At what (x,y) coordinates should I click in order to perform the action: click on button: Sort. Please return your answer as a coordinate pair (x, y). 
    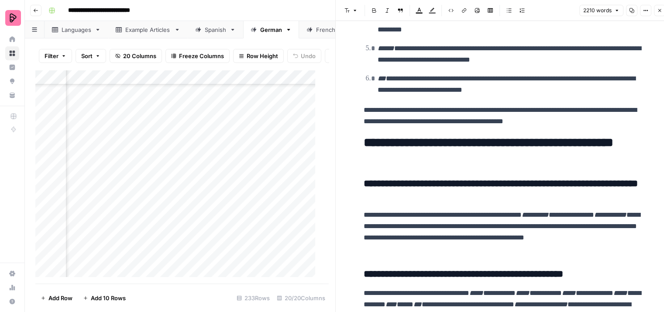
    Looking at the image, I should click on (91, 56).